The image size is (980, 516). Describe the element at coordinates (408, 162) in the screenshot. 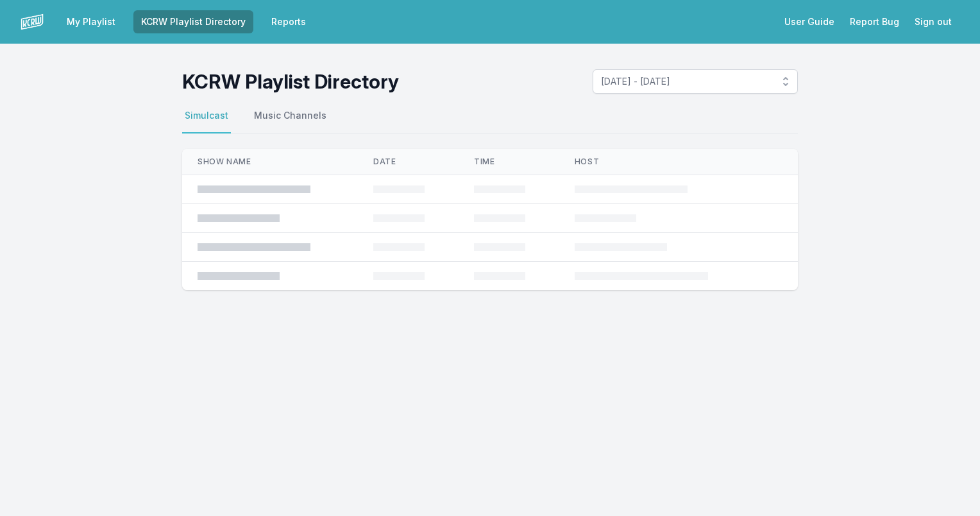

I see `th: Date` at that location.